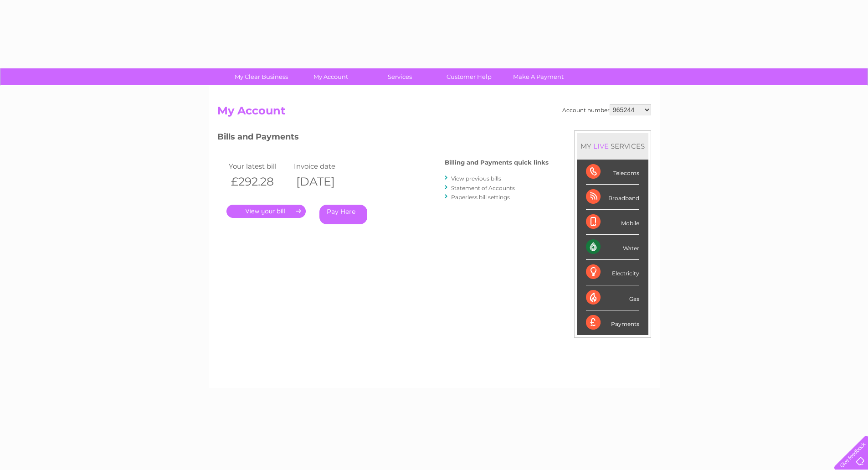  What do you see at coordinates (259, 166) in the screenshot?
I see `td: Your latest bill` at bounding box center [259, 166].